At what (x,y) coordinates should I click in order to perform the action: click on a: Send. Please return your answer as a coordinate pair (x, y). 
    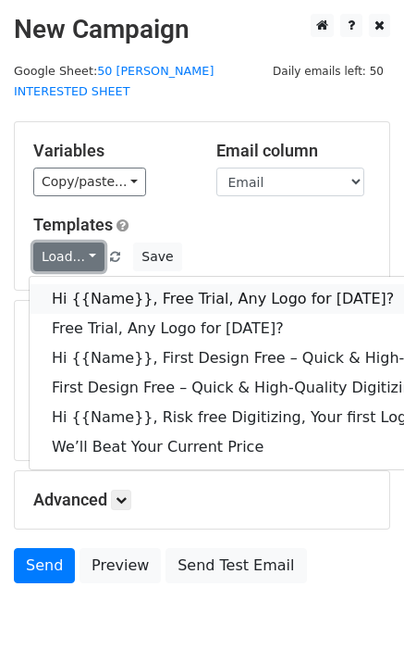
    Looking at the image, I should click on (44, 565).